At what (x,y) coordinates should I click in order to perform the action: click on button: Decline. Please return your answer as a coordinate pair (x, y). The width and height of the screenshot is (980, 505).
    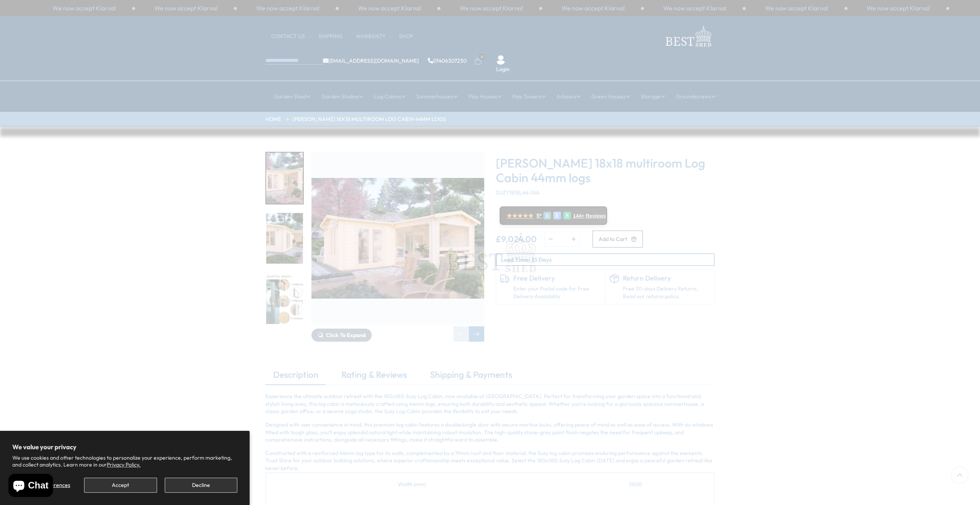
    Looking at the image, I should click on (201, 485).